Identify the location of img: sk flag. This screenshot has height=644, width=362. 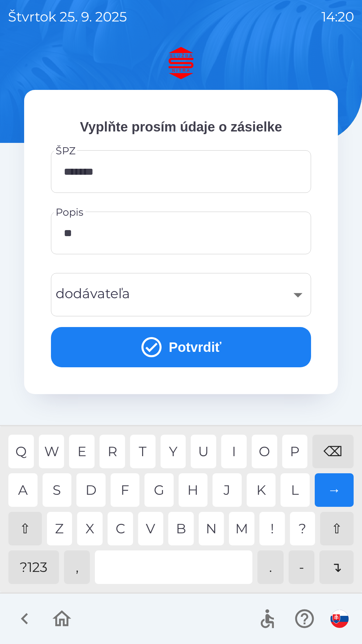
(339, 619).